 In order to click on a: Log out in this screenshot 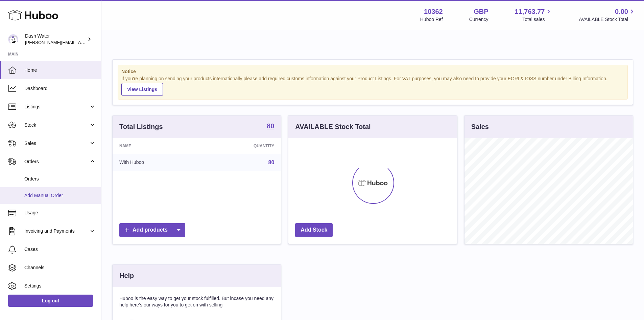, I will do `click(50, 301)`.